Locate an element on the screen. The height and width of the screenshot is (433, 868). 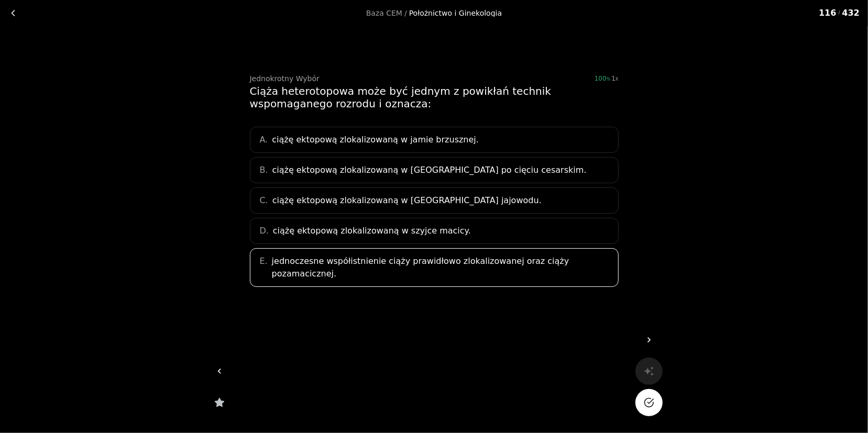
span: 100 is located at coordinates (602, 78).